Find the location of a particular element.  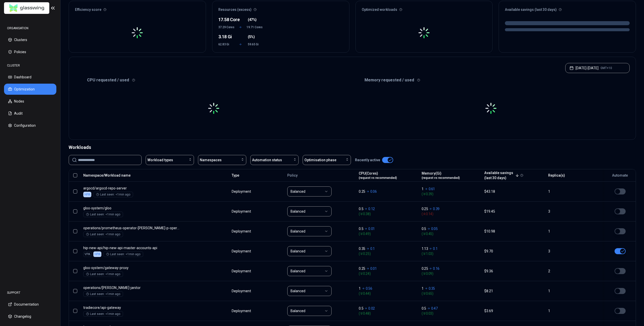

p: gloo is located at coordinates (132, 208).